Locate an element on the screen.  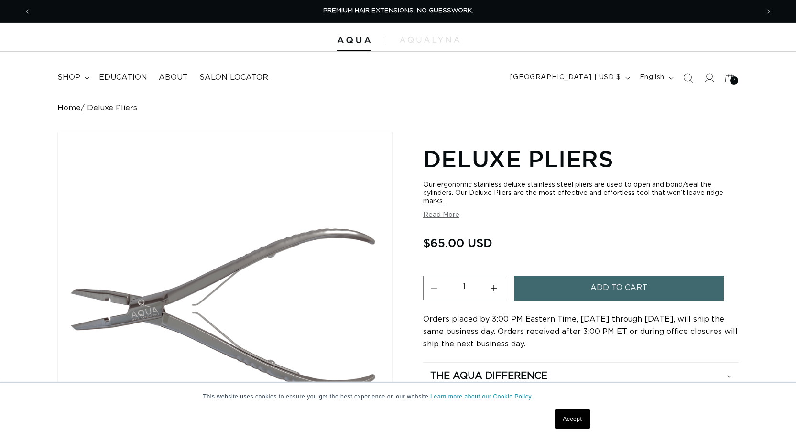
span: Add to cart is located at coordinates (619, 288).